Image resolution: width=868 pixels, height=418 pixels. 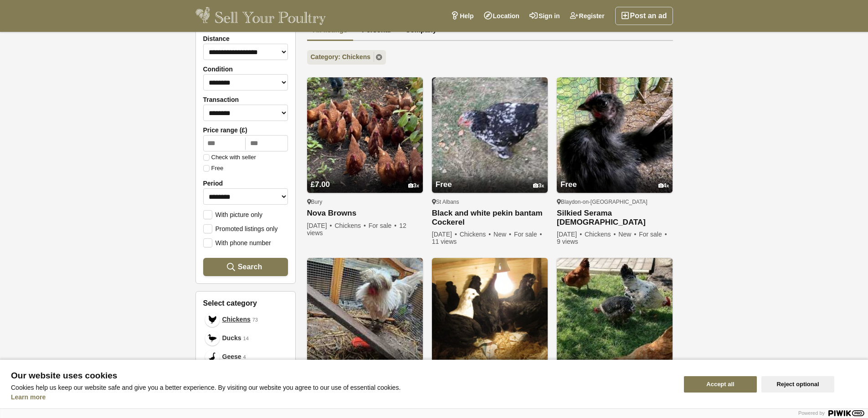 What do you see at coordinates (545, 16) in the screenshot?
I see `a: Sign in` at bounding box center [545, 16].